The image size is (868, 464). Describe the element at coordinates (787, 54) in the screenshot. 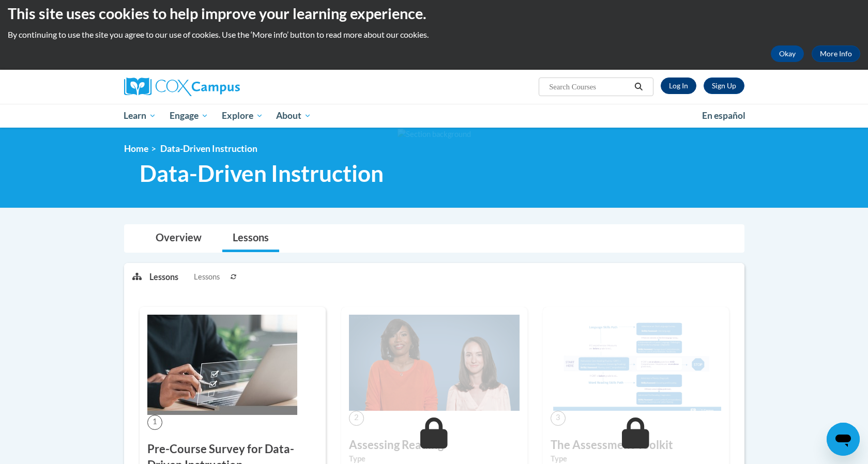

I see `button: Okay` at that location.